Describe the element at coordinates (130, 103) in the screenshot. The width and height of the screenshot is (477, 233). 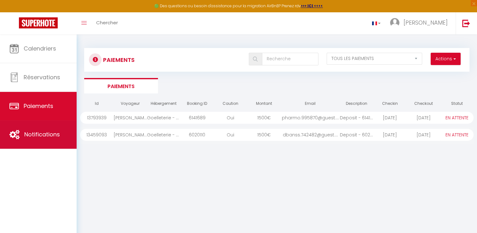
I see `th: Voyageur` at that location.